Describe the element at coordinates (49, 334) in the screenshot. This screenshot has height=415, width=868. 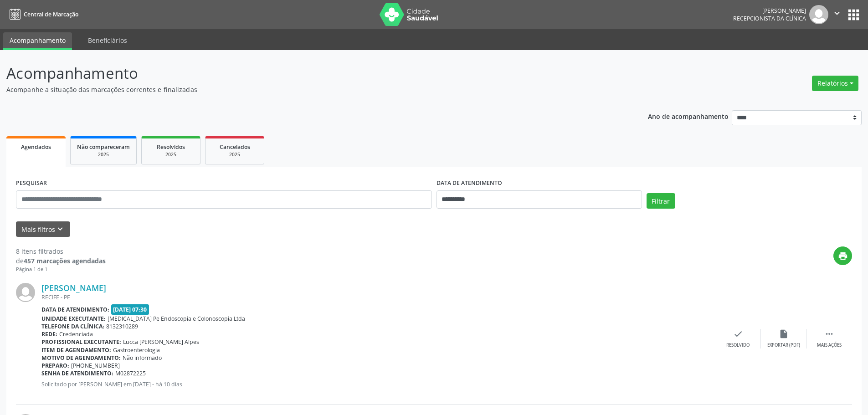
I see `b: Rede:` at that location.